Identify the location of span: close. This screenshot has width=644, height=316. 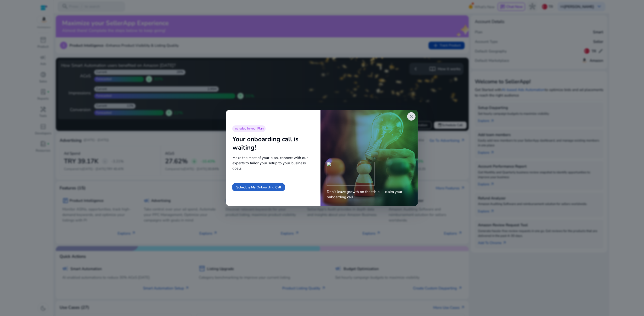
(412, 117).